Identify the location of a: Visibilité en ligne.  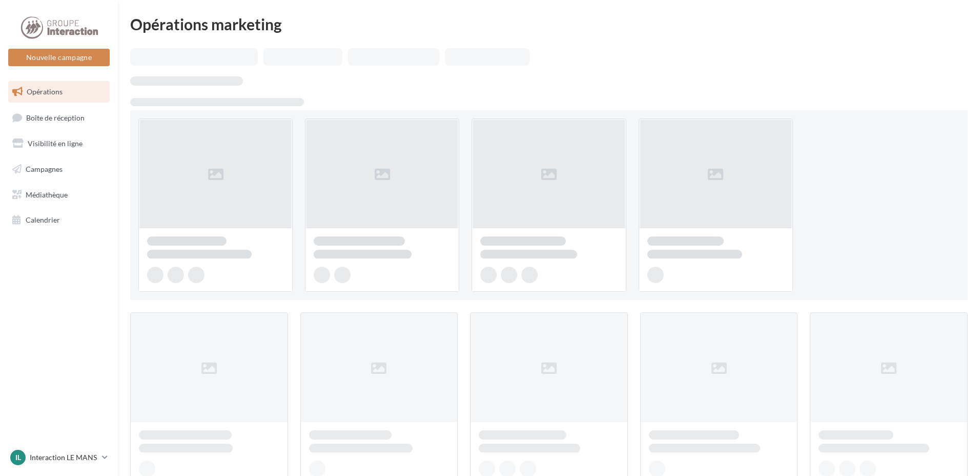
(59, 144).